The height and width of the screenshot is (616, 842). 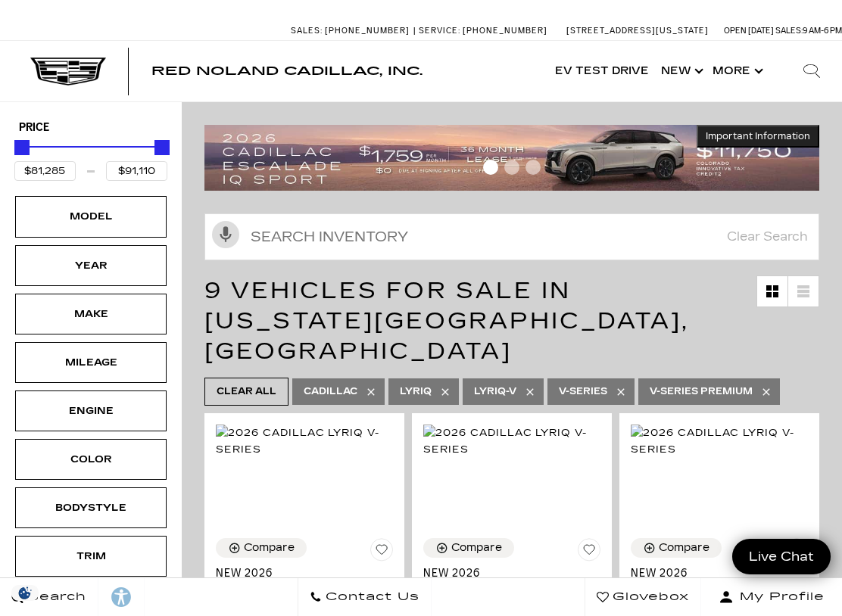 I want to click on span: LYRIQ-V, so click(x=496, y=392).